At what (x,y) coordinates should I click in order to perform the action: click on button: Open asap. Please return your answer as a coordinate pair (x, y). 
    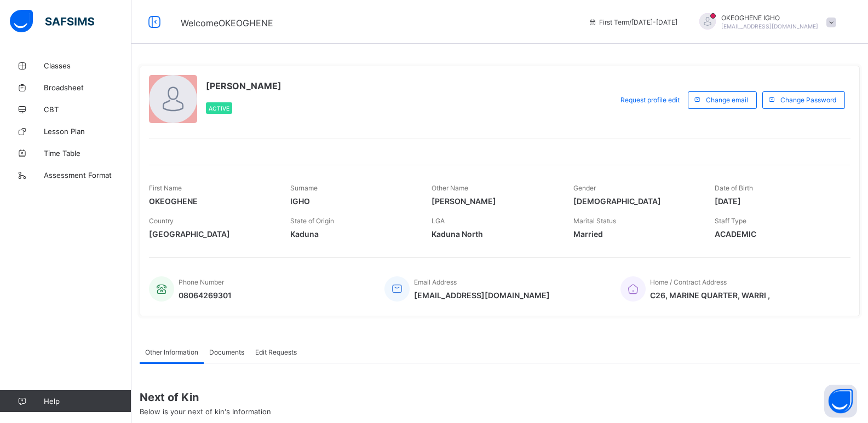
    Looking at the image, I should click on (841, 401).